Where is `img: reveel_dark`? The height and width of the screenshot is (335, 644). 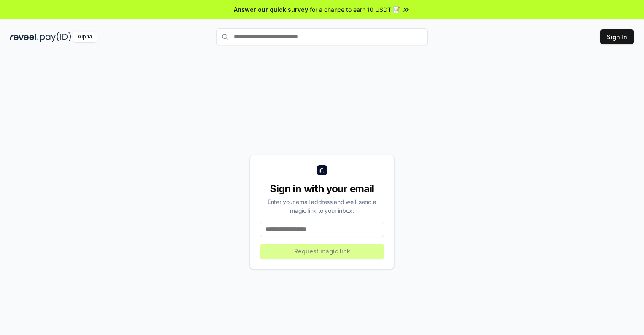 img: reveel_dark is located at coordinates (24, 37).